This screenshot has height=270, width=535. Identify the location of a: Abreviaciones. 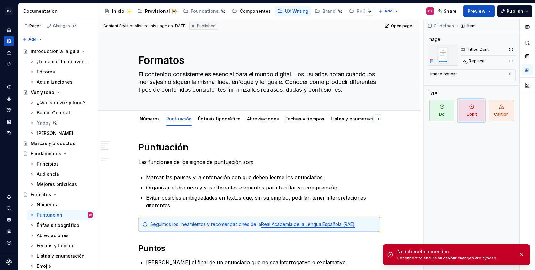
(61, 235).